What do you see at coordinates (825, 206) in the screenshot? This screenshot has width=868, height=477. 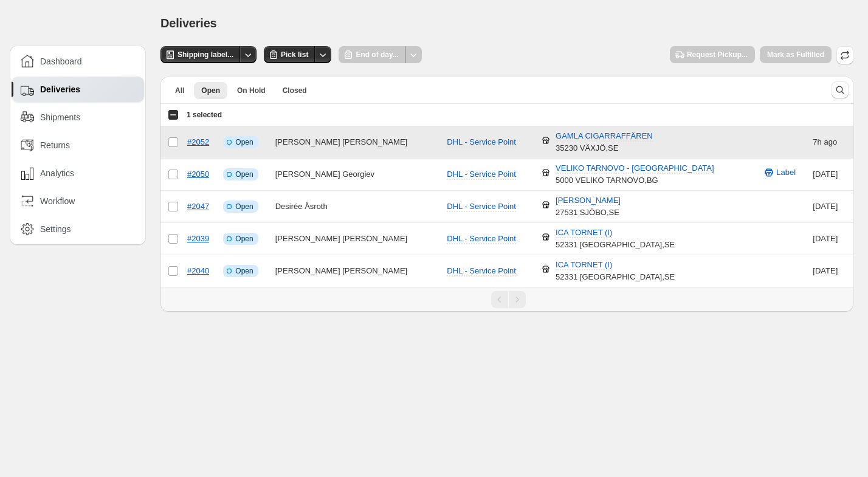 I see `time: Friday, October 10, 2025 at 2:03:01 PM` at bounding box center [825, 206].